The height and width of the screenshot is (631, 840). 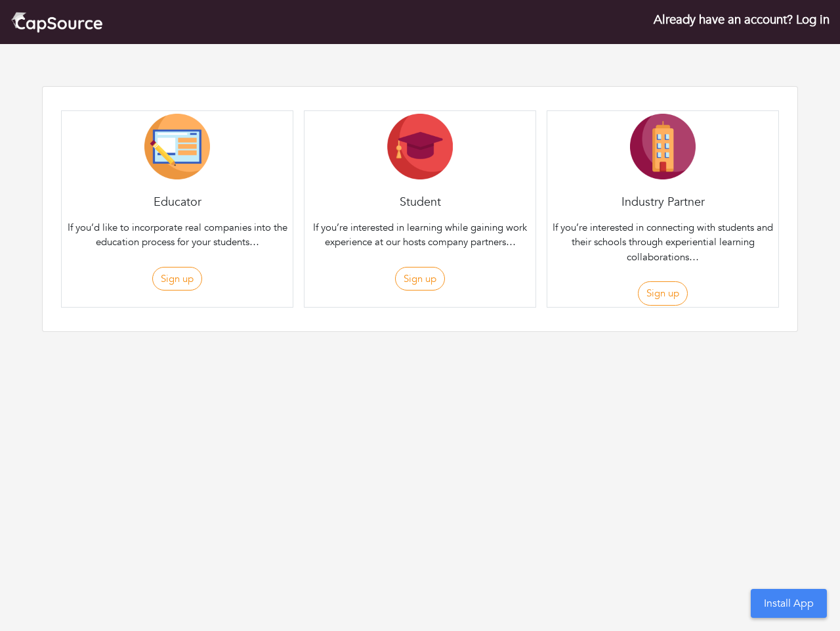 I want to click on h4: Student, so click(x=420, y=202).